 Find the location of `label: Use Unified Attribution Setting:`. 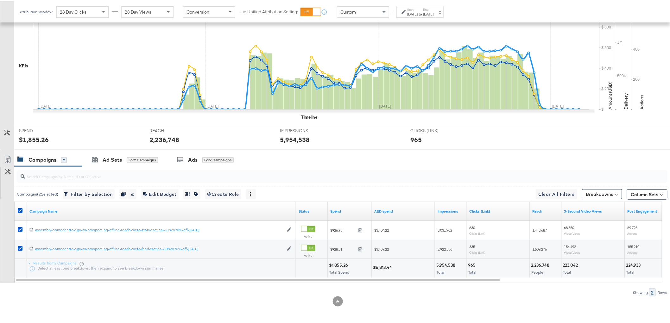

label: Use Unified Attribution Setting: is located at coordinates (268, 10).